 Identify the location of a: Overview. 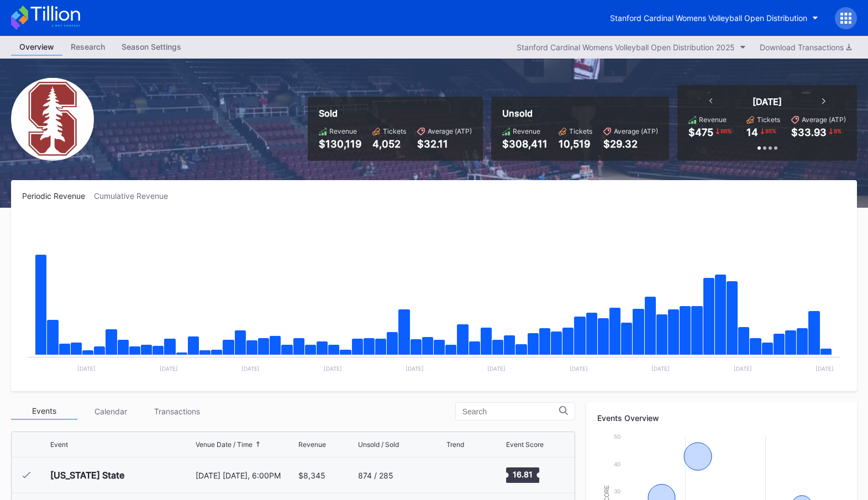
(36, 47).